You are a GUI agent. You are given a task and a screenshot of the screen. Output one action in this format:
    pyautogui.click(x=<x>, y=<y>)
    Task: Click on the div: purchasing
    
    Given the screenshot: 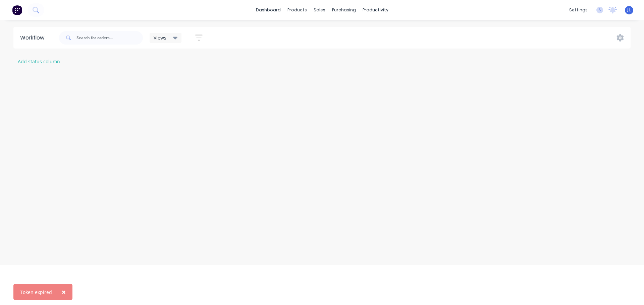 What is the action you would take?
    pyautogui.click(x=344, y=10)
    